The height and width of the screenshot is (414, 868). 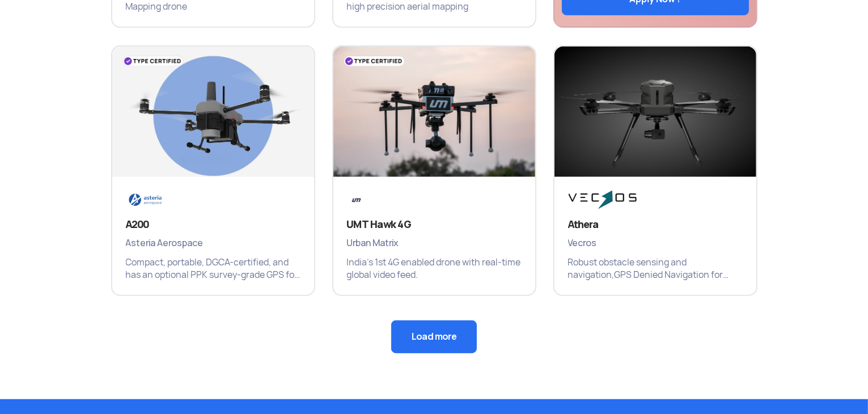 I want to click on button: Load more, so click(x=434, y=337).